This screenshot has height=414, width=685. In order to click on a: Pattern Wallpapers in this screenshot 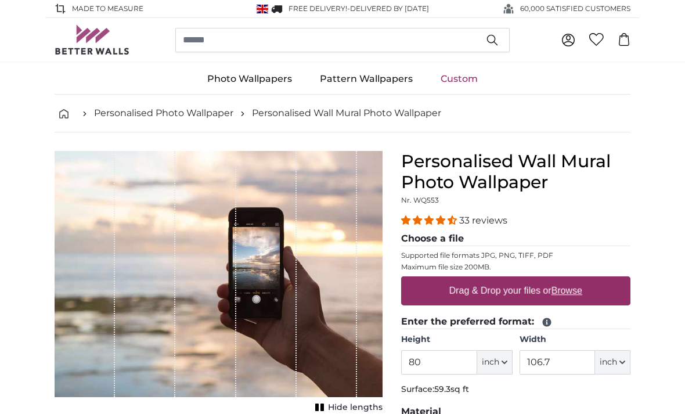, I will do `click(366, 79)`.